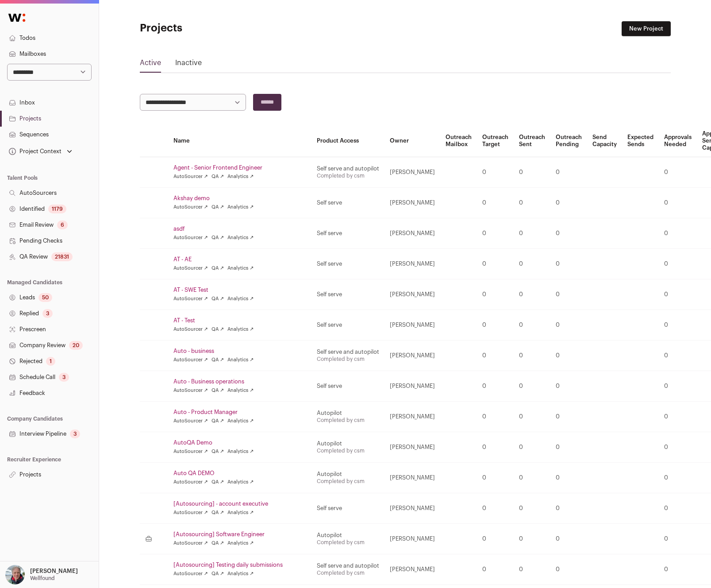 The height and width of the screenshot is (588, 711). I want to click on a: Inactive, so click(189, 64).